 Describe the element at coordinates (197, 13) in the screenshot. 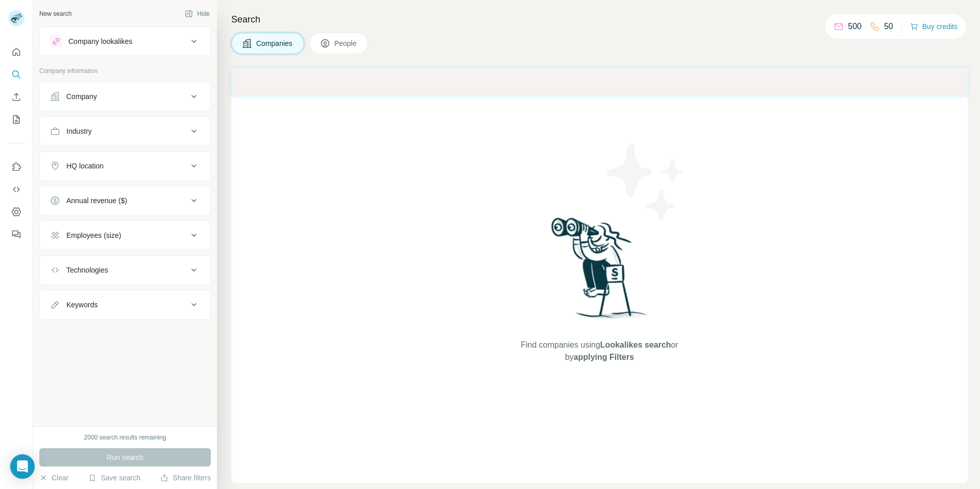

I see `button: Hide` at that location.